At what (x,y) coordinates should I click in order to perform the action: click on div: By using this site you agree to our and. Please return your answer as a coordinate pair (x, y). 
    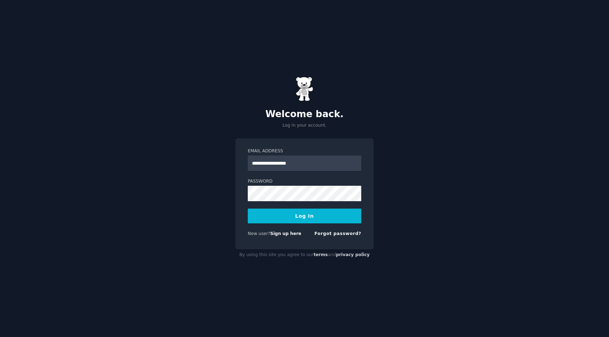
    Looking at the image, I should click on (304, 255).